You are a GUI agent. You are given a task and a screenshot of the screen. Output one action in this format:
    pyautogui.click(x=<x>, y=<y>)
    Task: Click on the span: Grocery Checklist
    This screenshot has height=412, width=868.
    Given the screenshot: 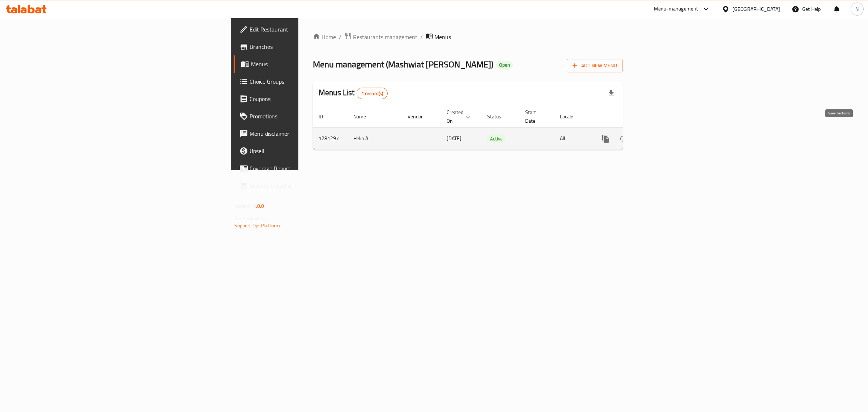 What is the action you would take?
    pyautogui.click(x=309, y=186)
    